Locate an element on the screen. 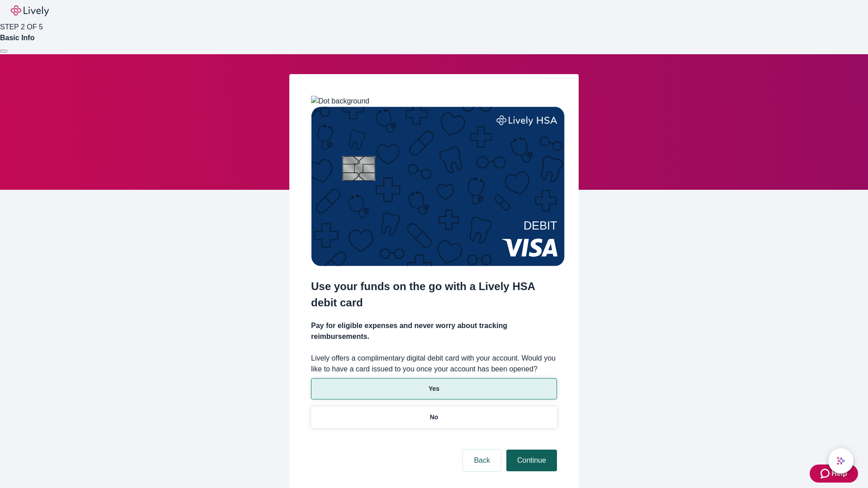 This screenshot has height=488, width=868. span: Help is located at coordinates (839, 473).